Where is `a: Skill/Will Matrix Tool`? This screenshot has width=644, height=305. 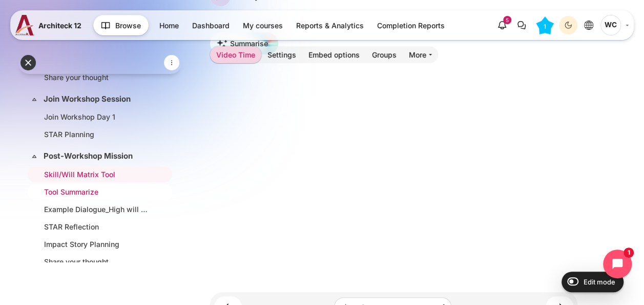 a: Skill/Will Matrix Tool is located at coordinates (98, 174).